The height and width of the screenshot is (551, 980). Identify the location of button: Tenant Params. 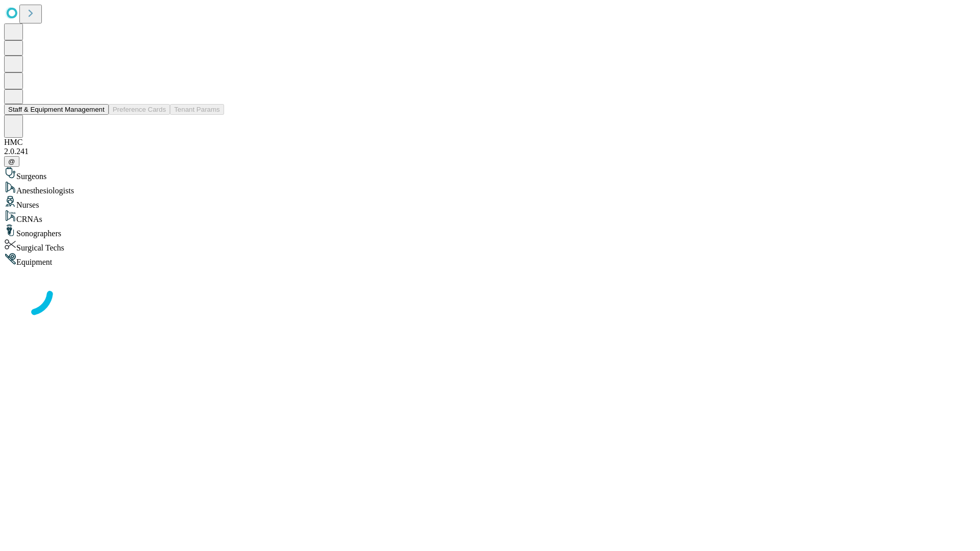
(197, 109).